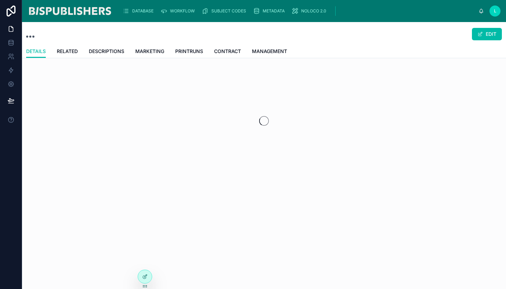  What do you see at coordinates (228, 51) in the screenshot?
I see `span: CONTRACT` at bounding box center [228, 51].